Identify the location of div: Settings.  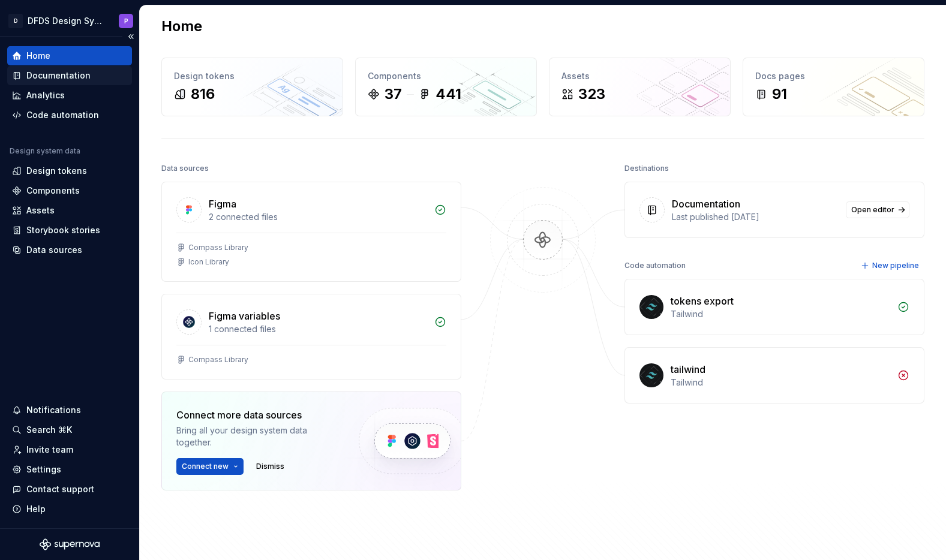
(44, 470).